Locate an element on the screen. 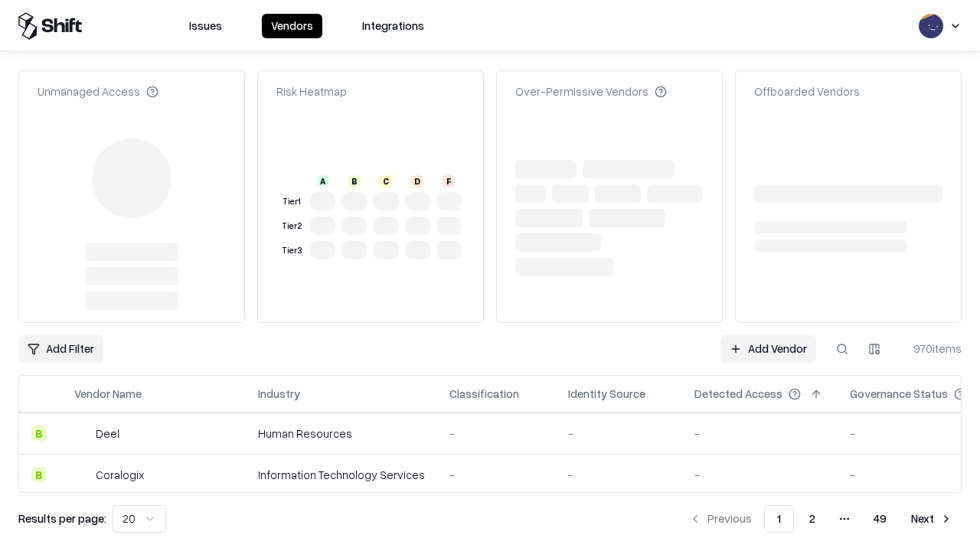 The width and height of the screenshot is (980, 551). div: Tier 3 is located at coordinates (292, 250).